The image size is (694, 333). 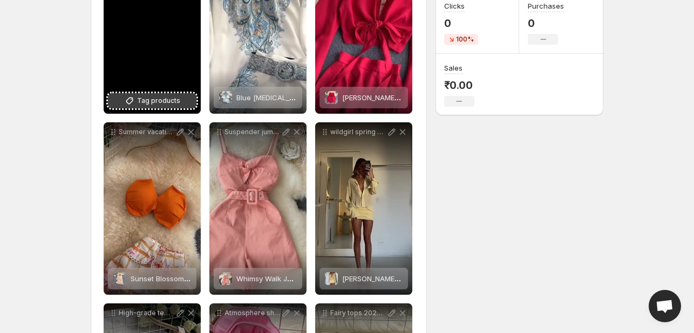 I want to click on p: Suspender jumpsuit women s high waist tube top wide leg shorts 2023 summer new loose casual jumps..., so click(x=252, y=132).